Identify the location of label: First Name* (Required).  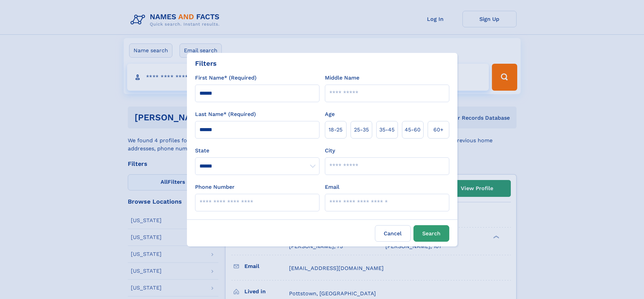
(226, 78).